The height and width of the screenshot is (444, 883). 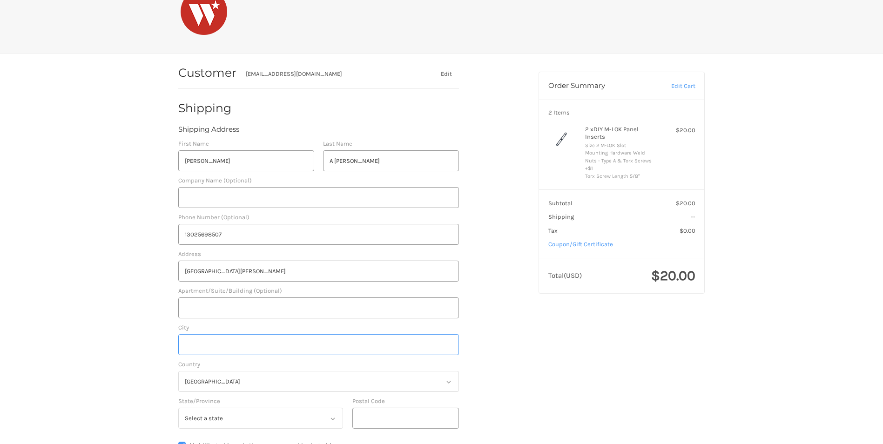 I want to click on label: State/Province, so click(x=261, y=401).